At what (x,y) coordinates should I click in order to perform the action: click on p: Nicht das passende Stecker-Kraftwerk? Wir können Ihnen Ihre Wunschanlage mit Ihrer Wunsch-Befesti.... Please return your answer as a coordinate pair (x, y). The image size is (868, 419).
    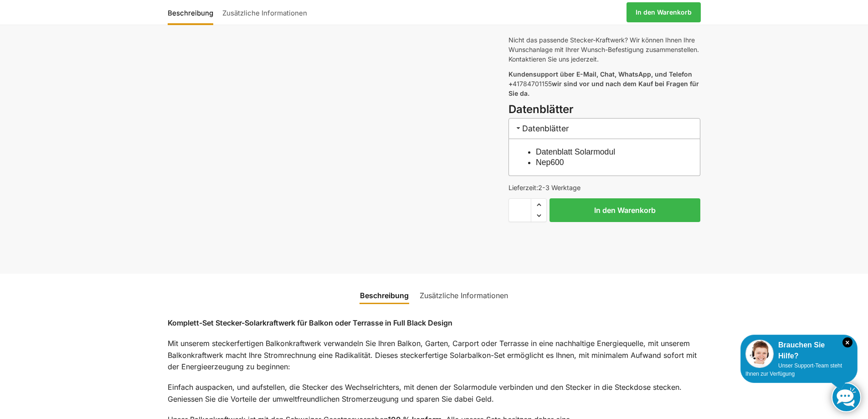
    Looking at the image, I should click on (604, 49).